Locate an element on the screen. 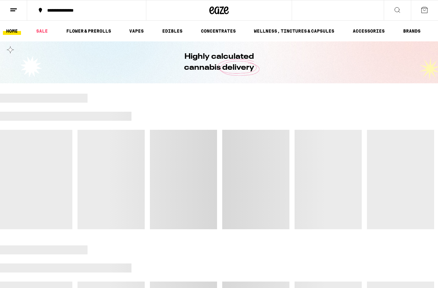 This screenshot has width=438, height=288. a: EDIBLES is located at coordinates (172, 31).